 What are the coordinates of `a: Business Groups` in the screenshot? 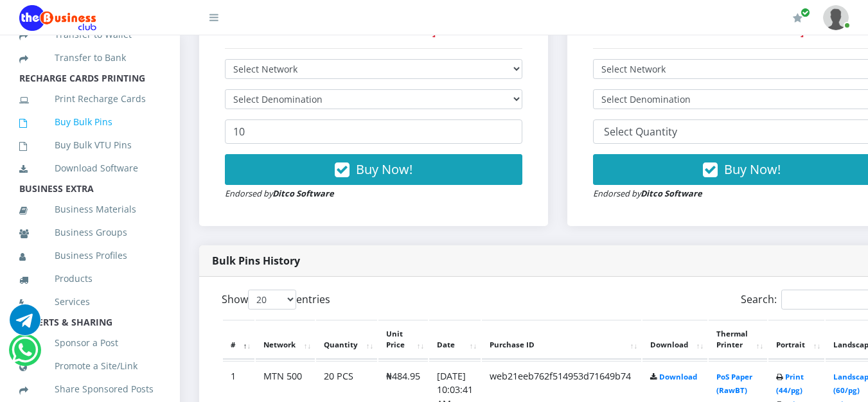 It's located at (90, 232).